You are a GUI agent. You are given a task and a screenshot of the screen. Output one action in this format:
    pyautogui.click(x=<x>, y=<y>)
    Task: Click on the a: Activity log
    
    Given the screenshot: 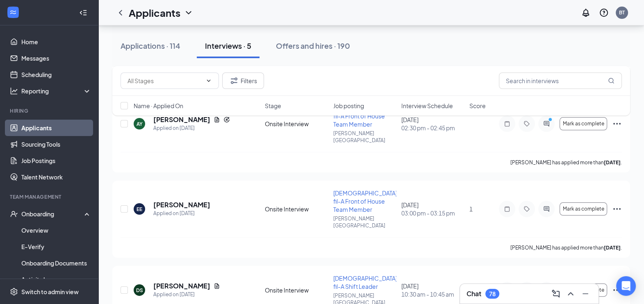 What is the action you would take?
    pyautogui.click(x=57, y=280)
    